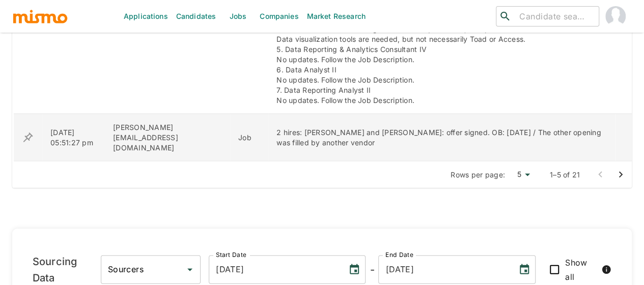 The image size is (644, 285). Describe the element at coordinates (555, 17) in the screenshot. I see `input: Candidate search` at that location.